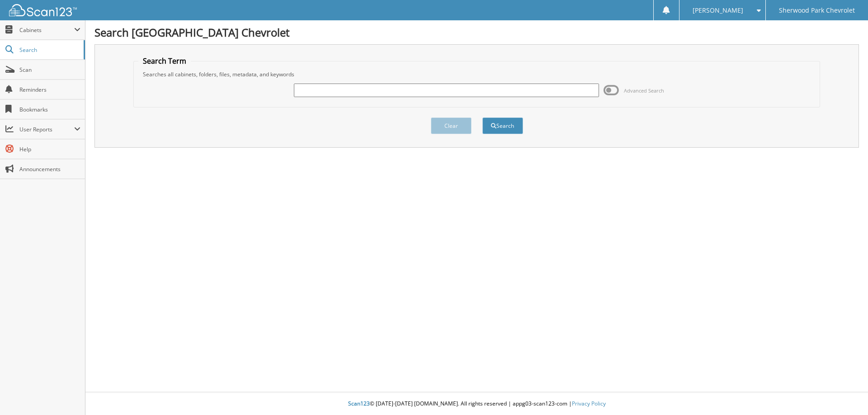  What do you see at coordinates (359, 404) in the screenshot?
I see `span: Scan123` at bounding box center [359, 404].